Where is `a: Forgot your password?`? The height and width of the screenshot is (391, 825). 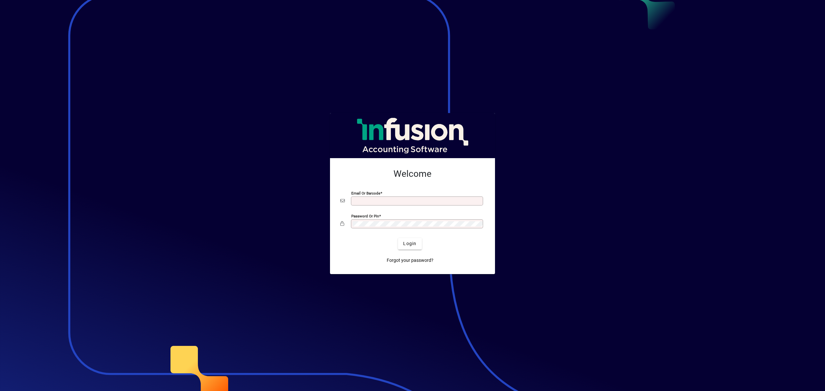 a: Forgot your password? is located at coordinates (410, 261).